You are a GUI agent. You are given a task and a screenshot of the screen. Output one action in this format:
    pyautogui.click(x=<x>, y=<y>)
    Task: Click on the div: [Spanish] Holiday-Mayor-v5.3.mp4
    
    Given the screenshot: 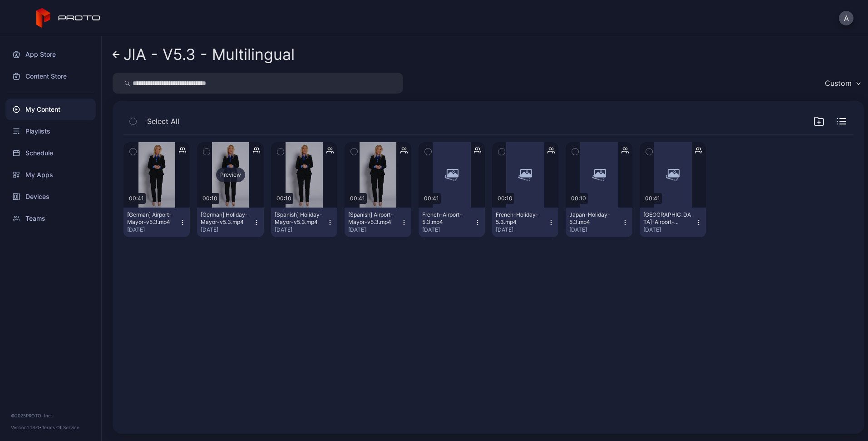 What is the action you would take?
    pyautogui.click(x=300, y=219)
    